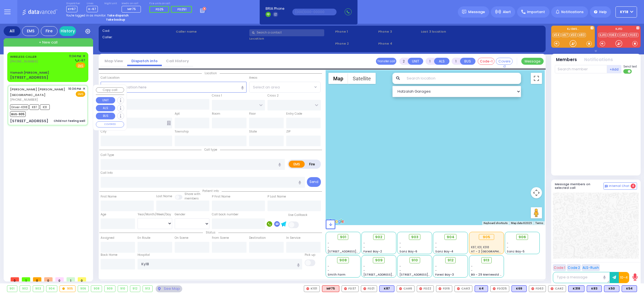 This screenshot has height=294, width=644. I want to click on div: K50, so click(612, 289).